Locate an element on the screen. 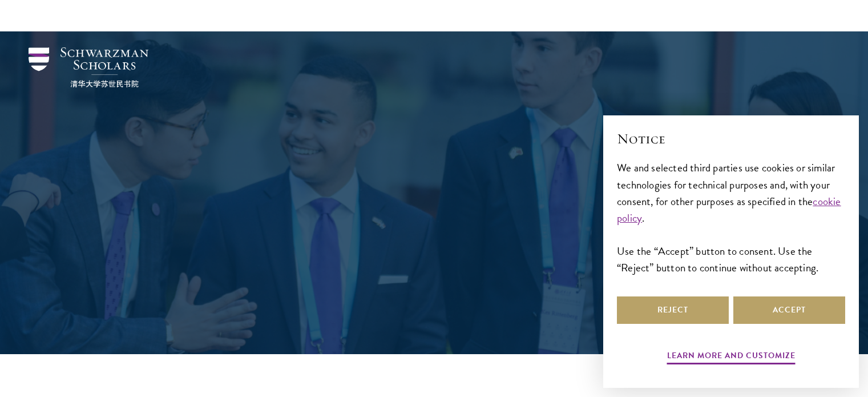 The image size is (868, 397). img: Schwarzman Scholars is located at coordinates (88, 68).